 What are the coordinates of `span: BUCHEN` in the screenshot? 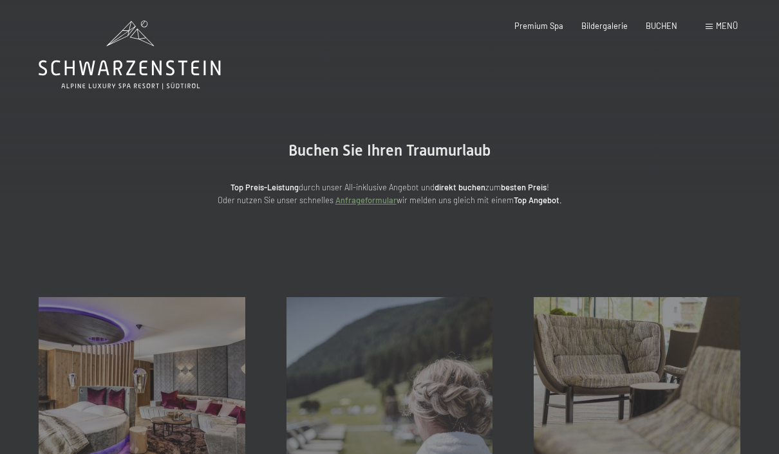 It's located at (661, 26).